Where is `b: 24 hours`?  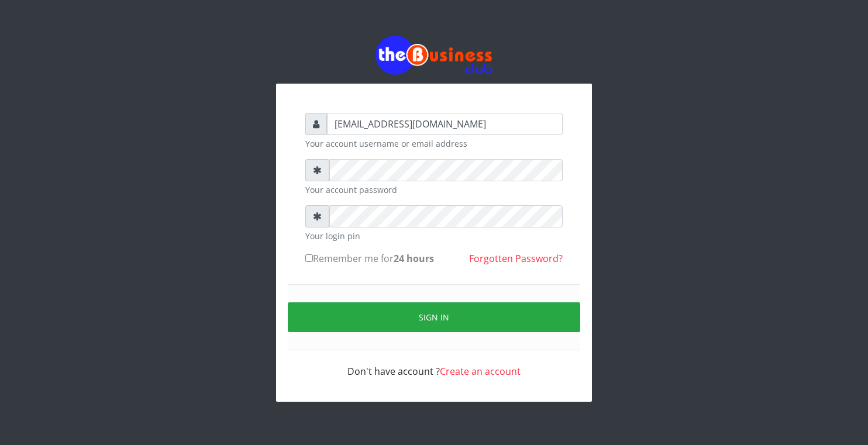 b: 24 hours is located at coordinates (414, 259).